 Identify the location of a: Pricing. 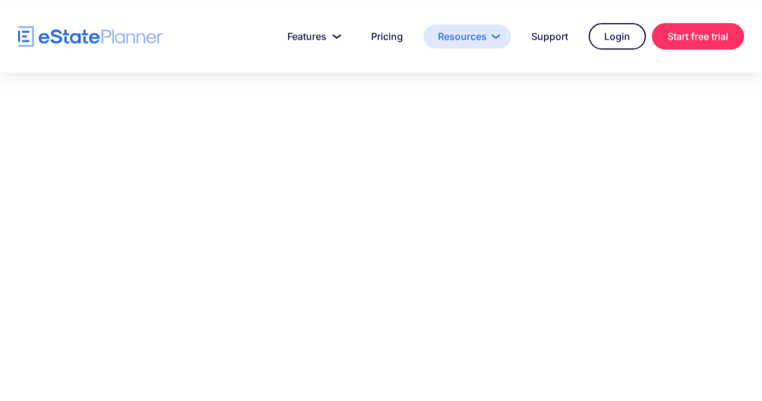
(387, 36).